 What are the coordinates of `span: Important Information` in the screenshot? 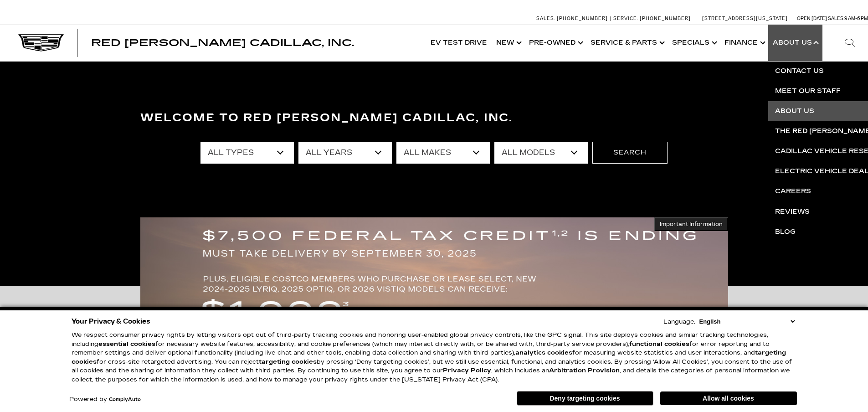 It's located at (692, 224).